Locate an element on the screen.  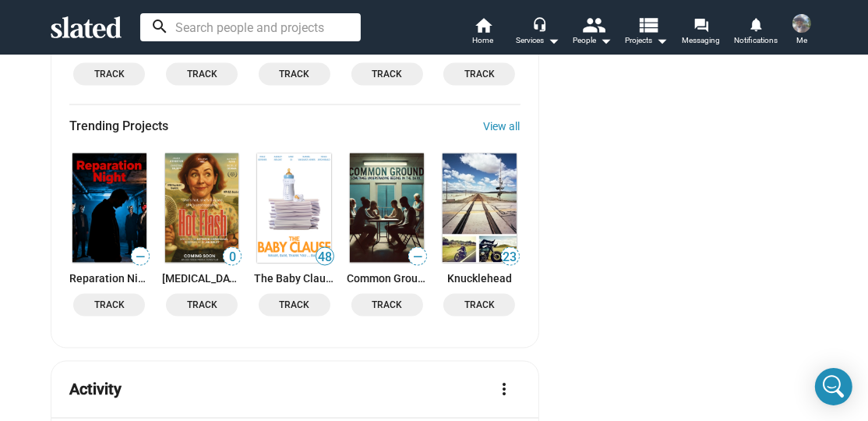
span: Notifications is located at coordinates (756, 40).